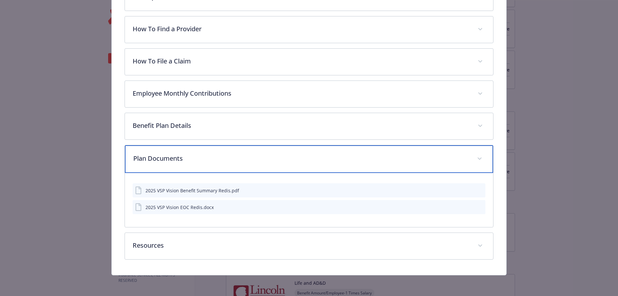 This screenshot has width=618, height=296. What do you see at coordinates (301, 126) in the screenshot?
I see `p: Benefit Plan Details` at bounding box center [301, 126].